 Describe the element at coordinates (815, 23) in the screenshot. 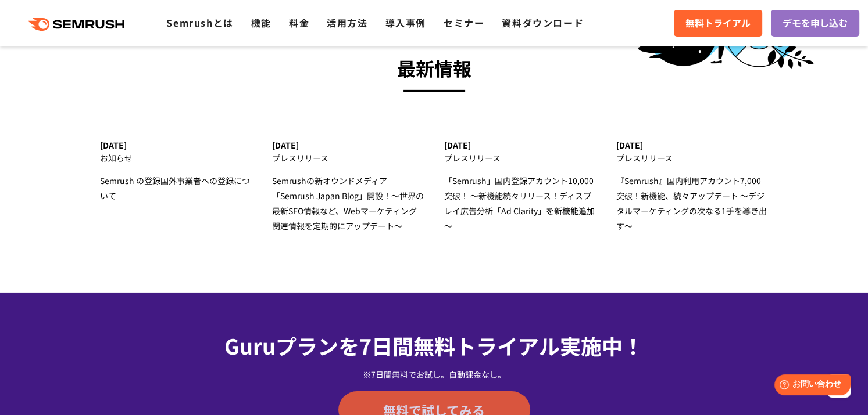

I see `a: デモを申し込む` at that location.